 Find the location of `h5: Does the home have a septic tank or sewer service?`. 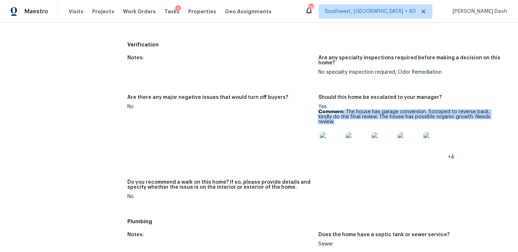

h5: Does the home have a septic tank or sewer service? is located at coordinates (384, 235).